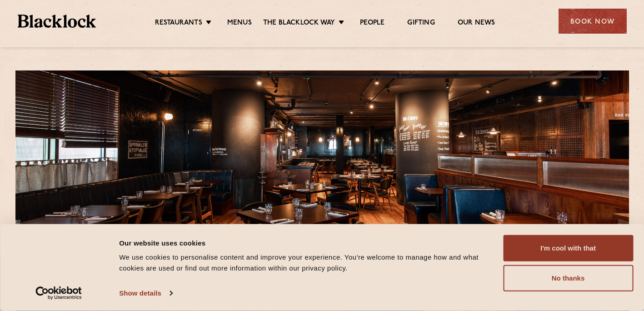 The width and height of the screenshot is (644, 311). I want to click on div: We use cookies to personalise content and improve your experience. You're welcome to manage how a..., so click(306, 263).